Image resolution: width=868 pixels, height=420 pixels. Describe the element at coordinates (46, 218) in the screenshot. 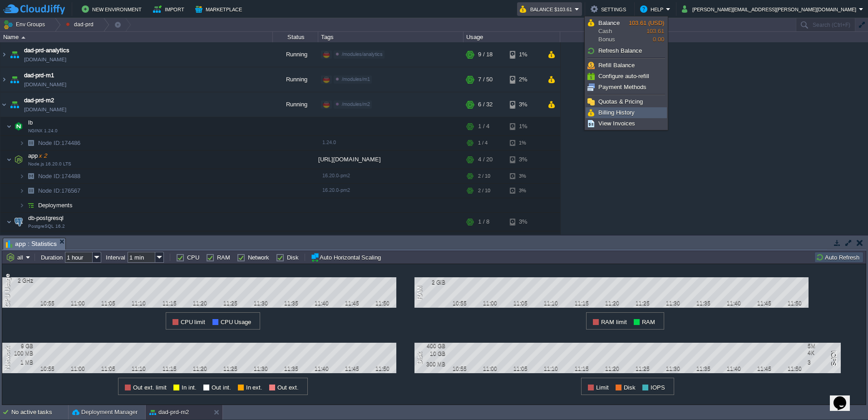

I see `span: db-postgresql` at that location.